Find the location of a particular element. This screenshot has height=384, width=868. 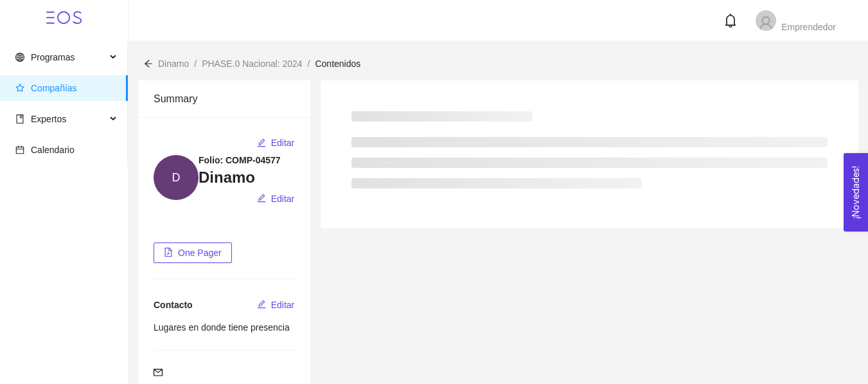

span: PHASE.0 Nacional: 2024 is located at coordinates (252, 63).